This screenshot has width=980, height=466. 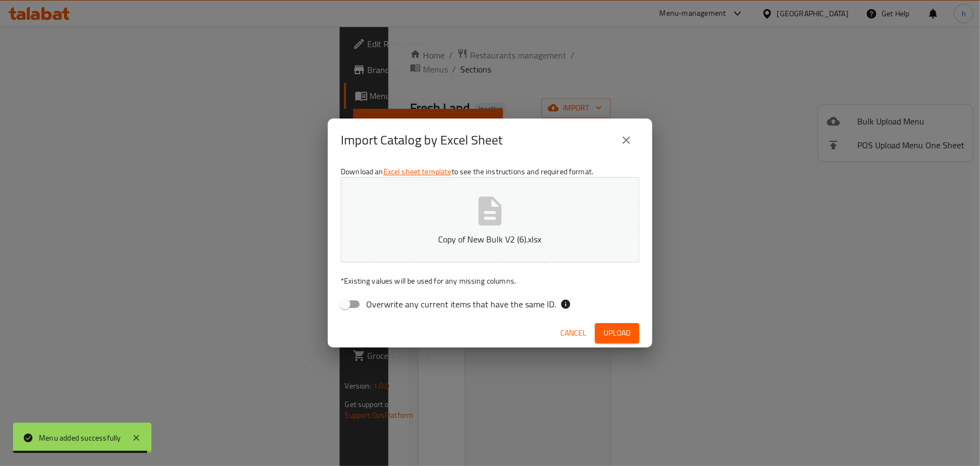 I want to click on svg: If the overwrite option isn't selected, then the items that match an existing ID will be ignored ..., so click(x=566, y=304).